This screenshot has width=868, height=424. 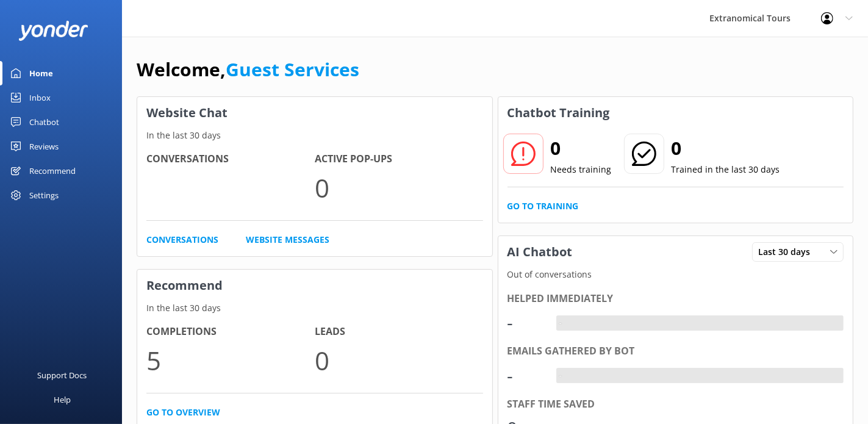 I want to click on a: Go to overview, so click(x=183, y=412).